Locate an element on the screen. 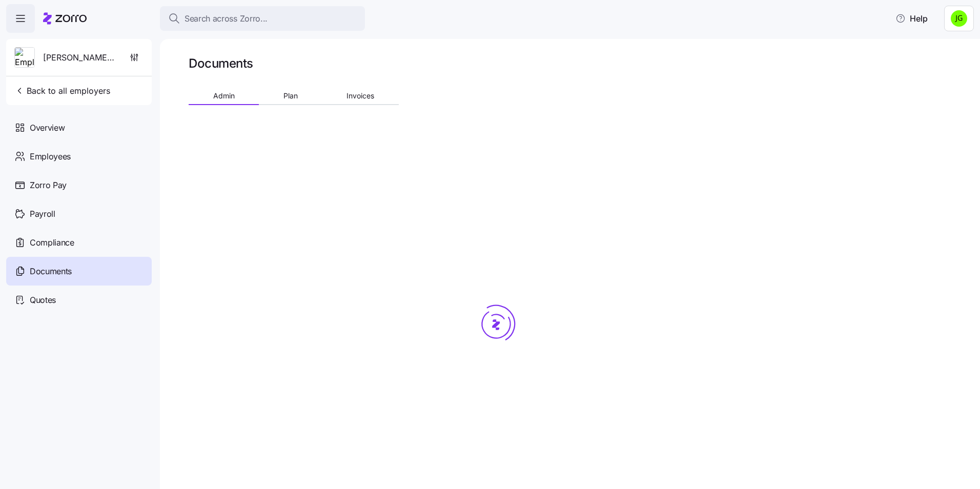 The width and height of the screenshot is (980, 489). span: Invoices is located at coordinates (360, 96).